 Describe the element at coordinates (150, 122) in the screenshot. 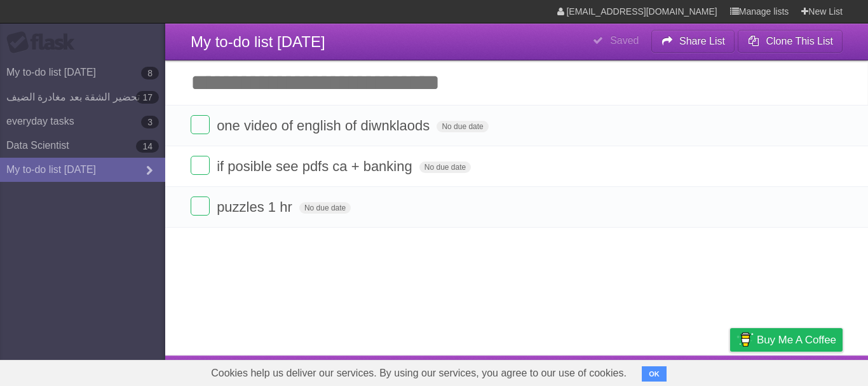

I see `b: 3` at that location.